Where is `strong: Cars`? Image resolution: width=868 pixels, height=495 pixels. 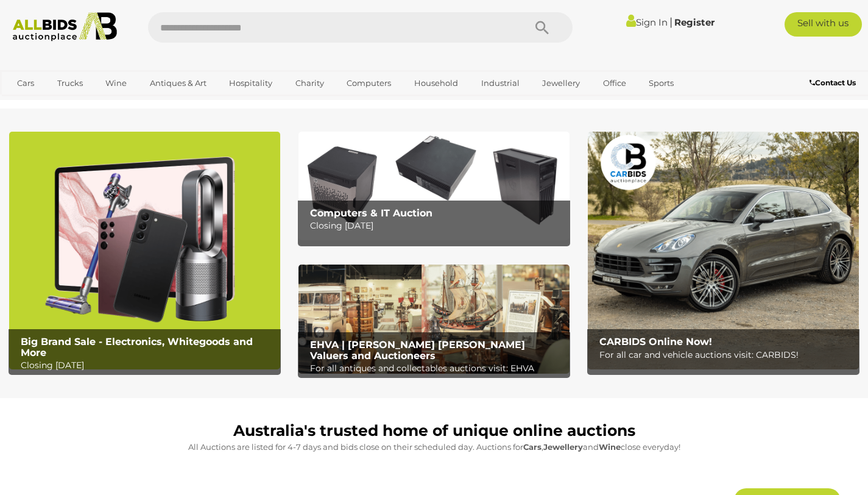
strong: Cars is located at coordinates (532, 447).